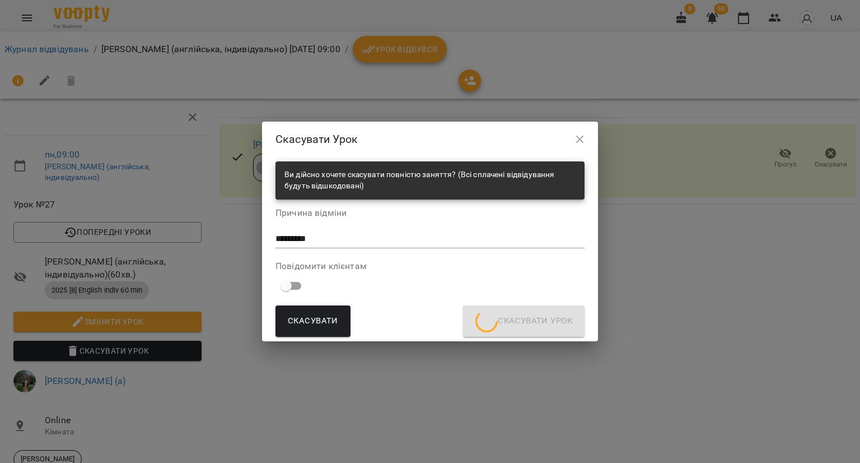 This screenshot has width=860, height=463. I want to click on button: Скасувати, so click(313, 321).